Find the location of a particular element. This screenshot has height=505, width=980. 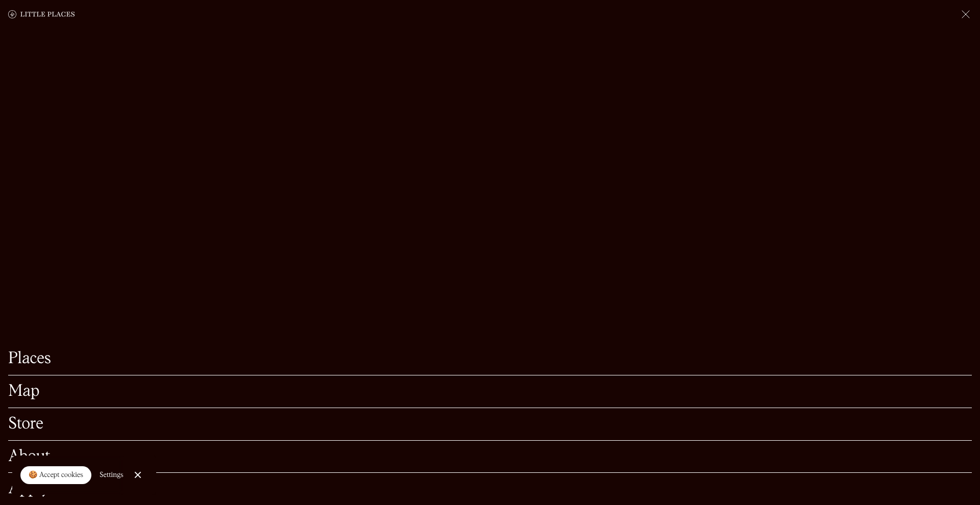

a: About is located at coordinates (490, 457).